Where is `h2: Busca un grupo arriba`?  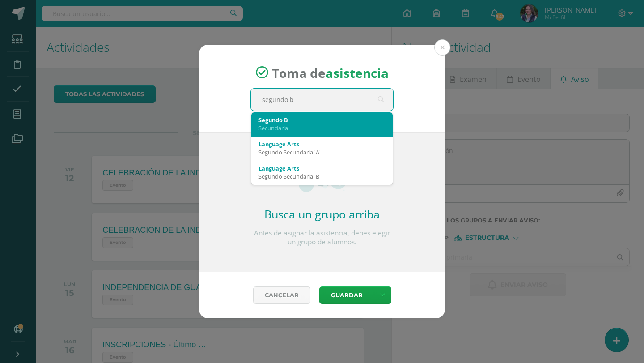 h2: Busca un grupo arriba is located at coordinates (322, 214).